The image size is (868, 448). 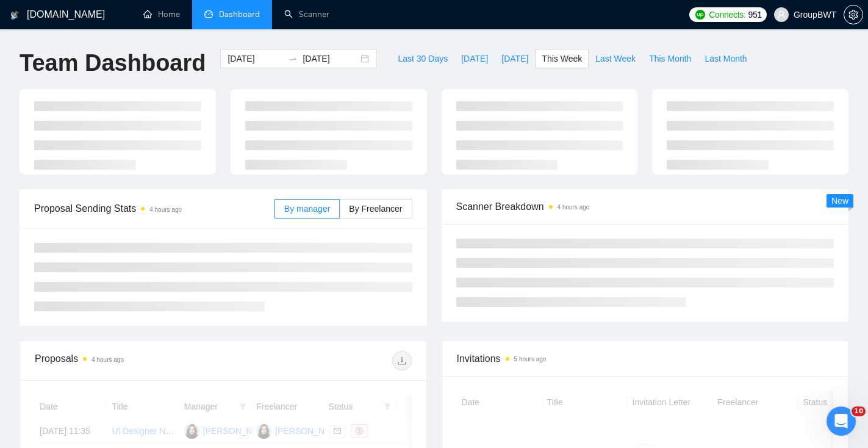 What do you see at coordinates (154, 208) in the screenshot?
I see `span: Proposal Sending Stats` at bounding box center [154, 208].